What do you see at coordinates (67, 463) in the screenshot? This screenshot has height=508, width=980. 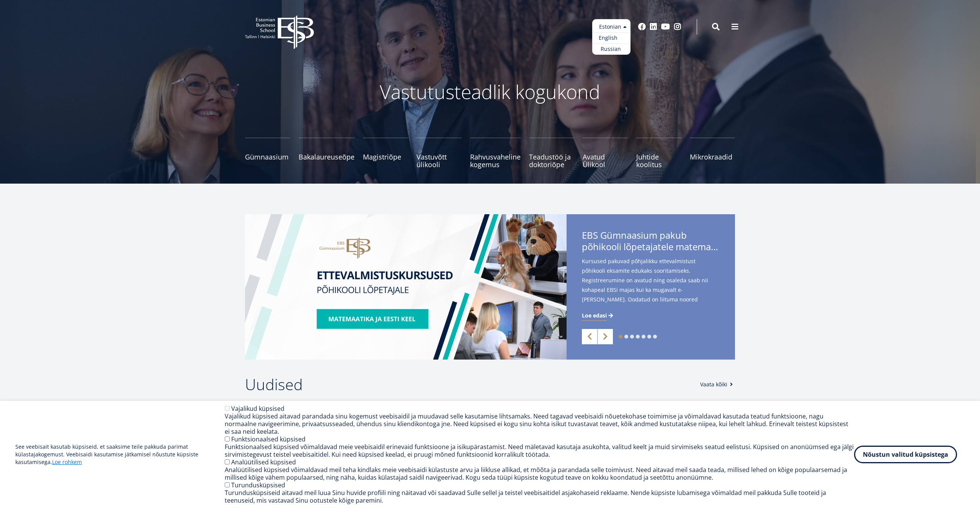 I see `a: Loe rohkem` at bounding box center [67, 463].